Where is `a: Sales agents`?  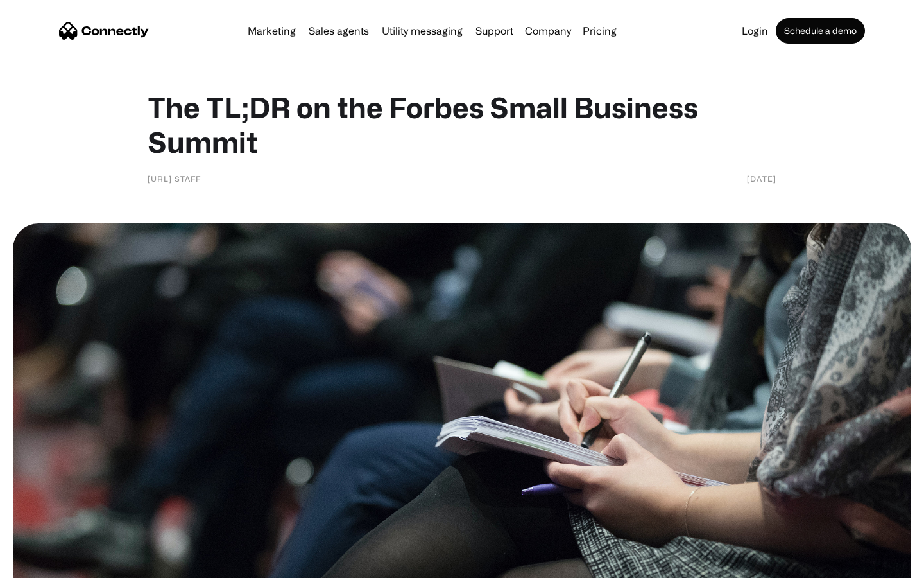 a: Sales agents is located at coordinates (339, 31).